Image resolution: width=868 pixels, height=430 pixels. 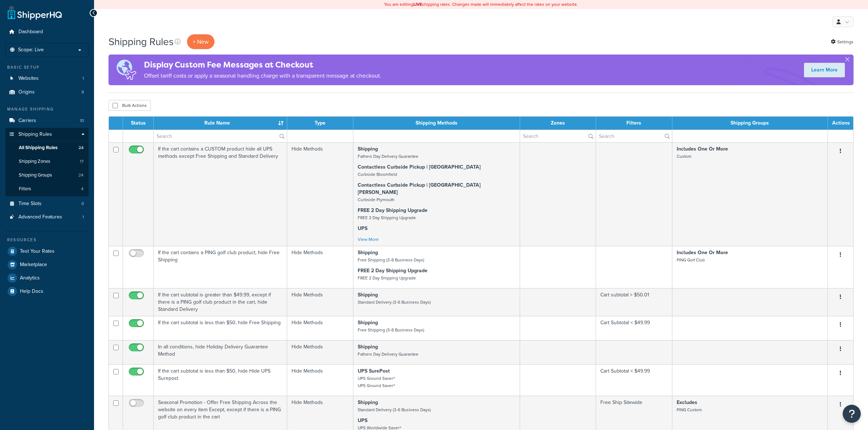 I want to click on a: All Shipping Rules 24, so click(x=47, y=148).